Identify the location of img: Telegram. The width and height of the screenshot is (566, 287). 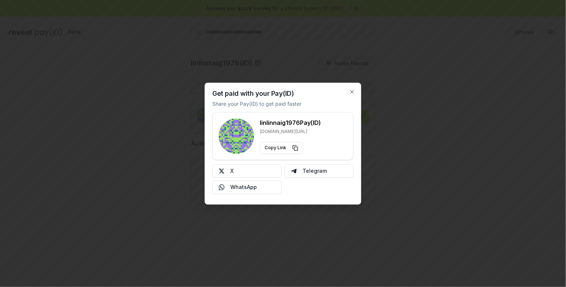
(294, 171).